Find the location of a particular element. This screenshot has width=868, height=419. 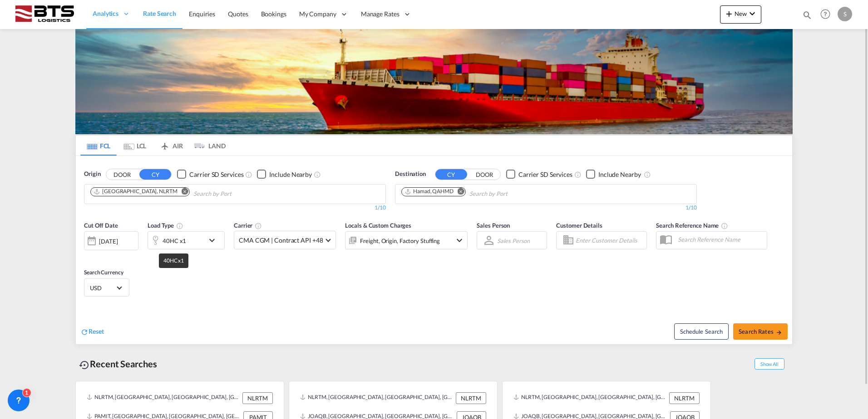

md-icon: icon-arrow-right is located at coordinates (779, 332).